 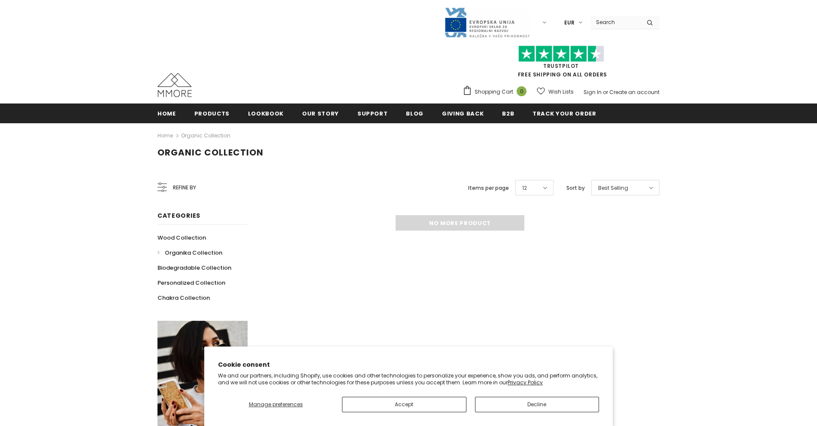 I want to click on span: Blog, so click(x=415, y=113).